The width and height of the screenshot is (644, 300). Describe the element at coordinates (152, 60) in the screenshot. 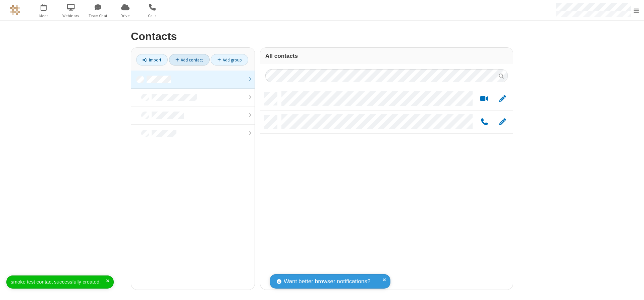

I see `a: Import` at that location.